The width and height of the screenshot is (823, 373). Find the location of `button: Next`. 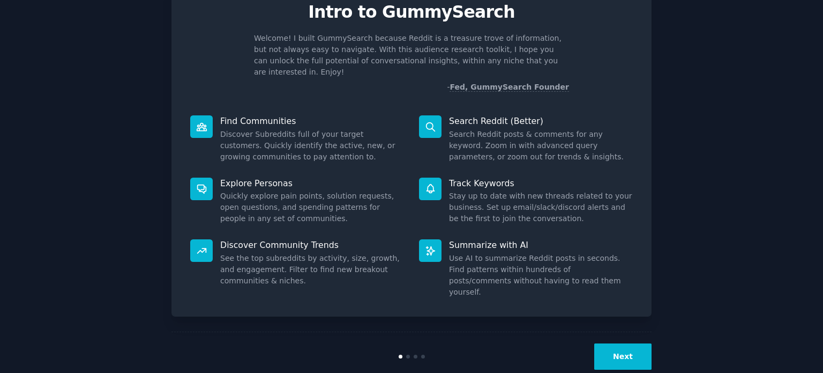

button: Next is located at coordinates (623, 356).